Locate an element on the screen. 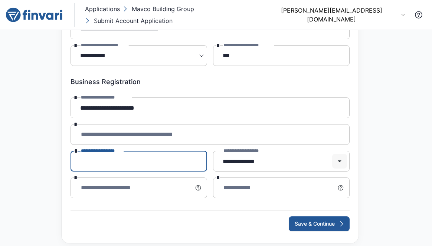 Image resolution: width=432 pixels, height=246 pixels. h6: Business Registration is located at coordinates (210, 82).